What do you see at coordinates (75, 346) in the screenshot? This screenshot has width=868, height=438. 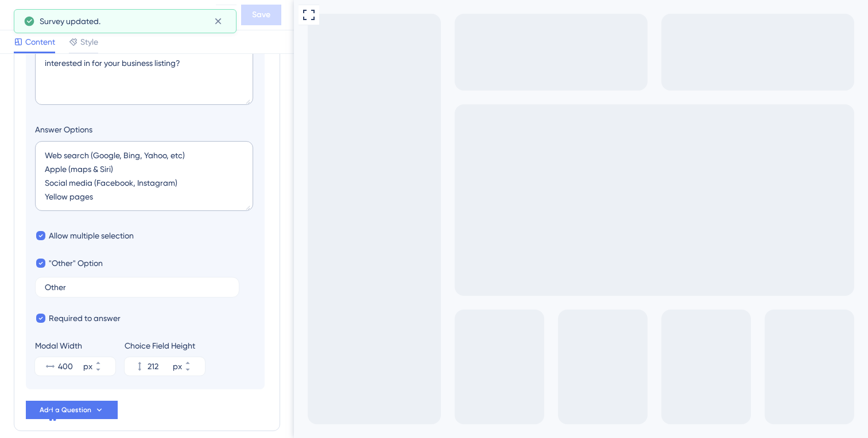 I see `div: Modal Width` at bounding box center [75, 346].